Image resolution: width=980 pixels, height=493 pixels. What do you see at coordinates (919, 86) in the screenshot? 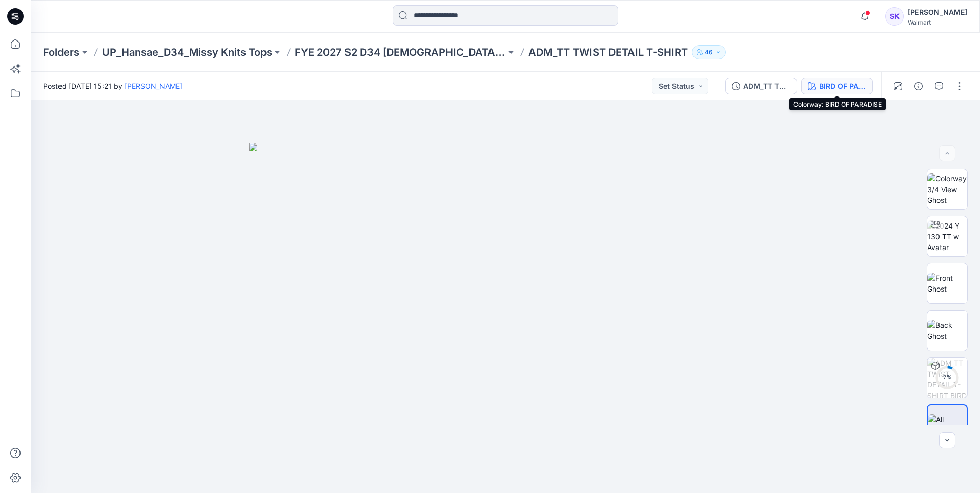
I see `button: Details` at bounding box center [919, 86].